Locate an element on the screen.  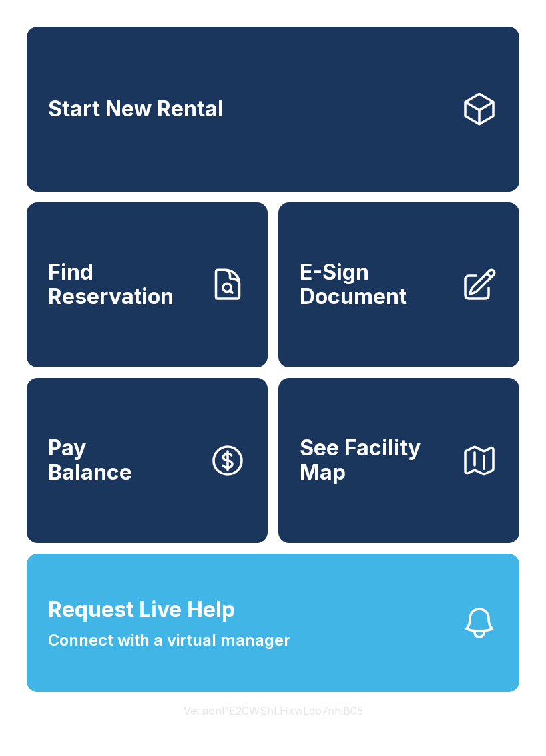
button: Request Live HelpConnect with a virtual manager is located at coordinates (273, 622).